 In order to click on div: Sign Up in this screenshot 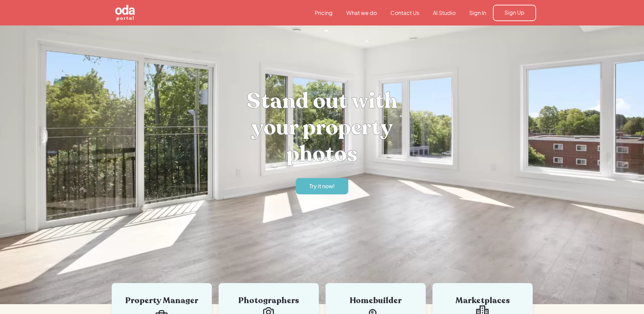, I will do `click(514, 13)`.